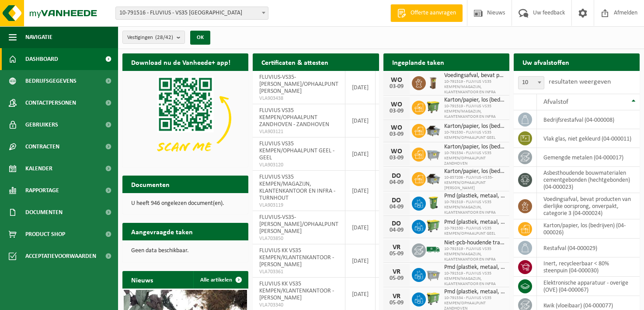 The width and height of the screenshot is (644, 310). I want to click on a: Offerte aanvragen, so click(426, 13).